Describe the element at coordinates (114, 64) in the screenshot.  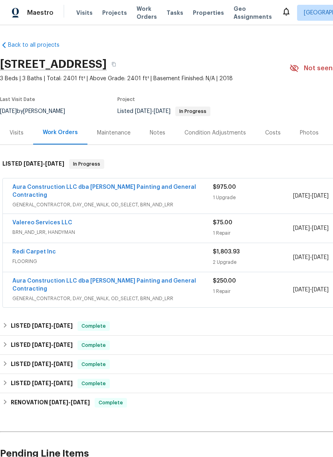
I see `button: Copy Address` at that location.